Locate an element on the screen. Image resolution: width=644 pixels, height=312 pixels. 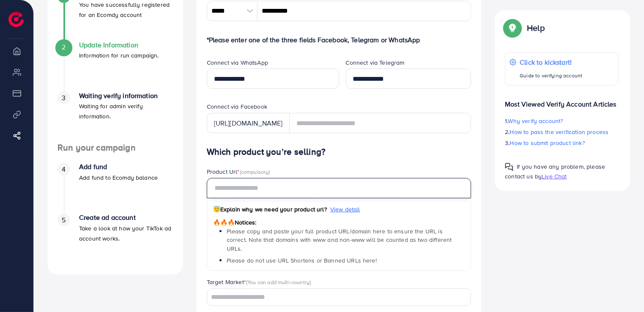
span: View detail is located at coordinates (345, 209).